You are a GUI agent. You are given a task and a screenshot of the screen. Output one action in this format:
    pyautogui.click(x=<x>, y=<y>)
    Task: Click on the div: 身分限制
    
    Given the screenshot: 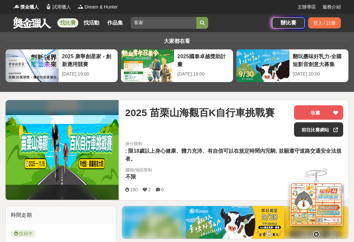 What is the action you would take?
    pyautogui.click(x=234, y=144)
    